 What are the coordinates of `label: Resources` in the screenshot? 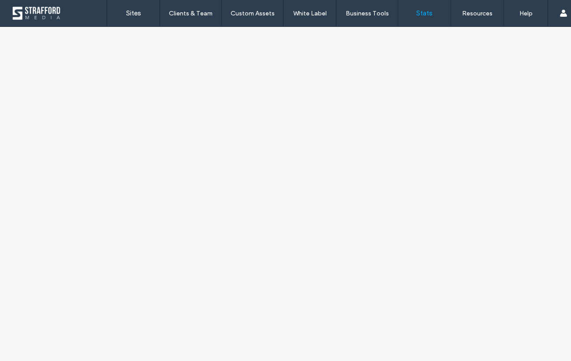 It's located at (477, 13).